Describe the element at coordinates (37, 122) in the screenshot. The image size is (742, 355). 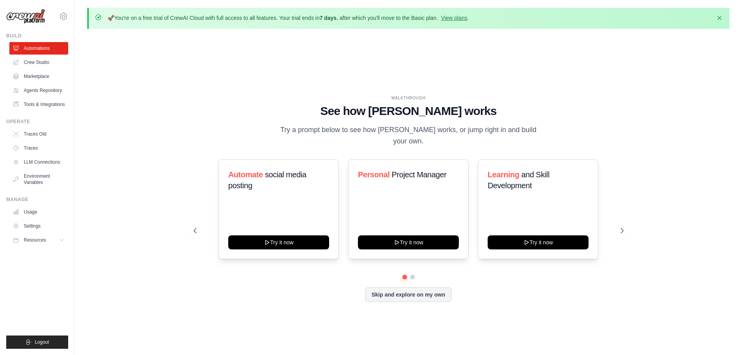
I see `div: Operate` at that location.